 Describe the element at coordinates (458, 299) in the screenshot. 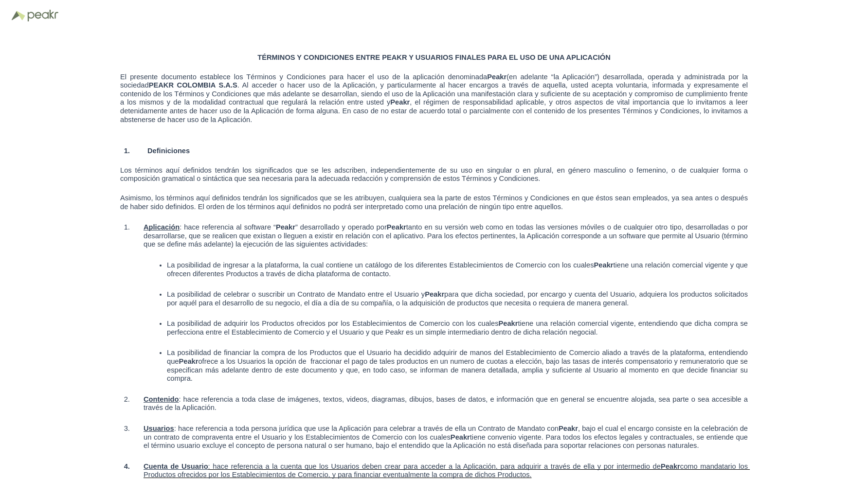

I see `span: para que dicha sociedad, por encargo y cuenta del Usuario, adquiera los productos solicitados por...` at that location.